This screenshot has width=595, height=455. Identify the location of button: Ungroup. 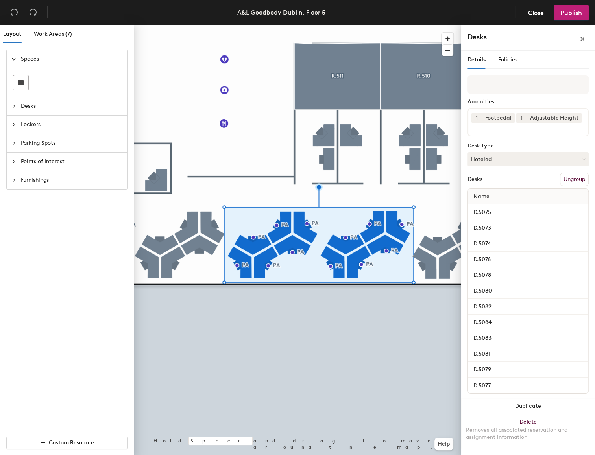
(574, 179).